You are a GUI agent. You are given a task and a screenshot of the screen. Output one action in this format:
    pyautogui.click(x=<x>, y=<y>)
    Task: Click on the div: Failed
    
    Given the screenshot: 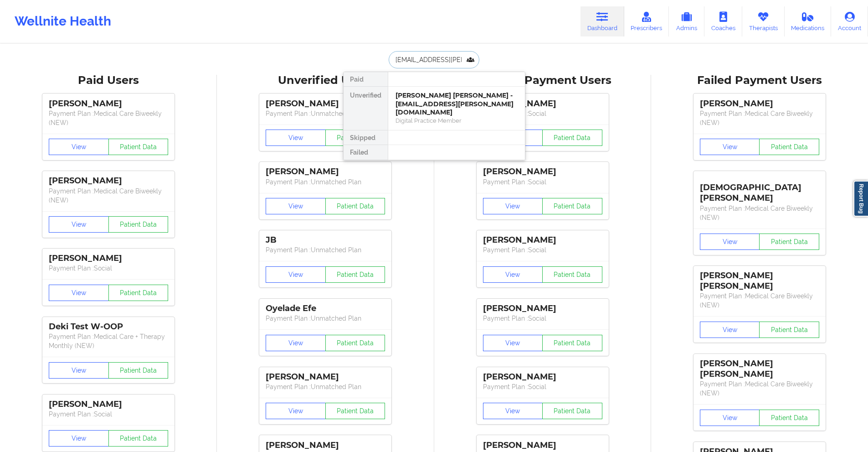 What is the action you would take?
    pyautogui.click(x=366, y=152)
    